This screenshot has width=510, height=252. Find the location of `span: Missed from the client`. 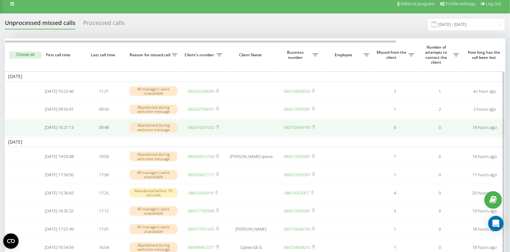

span: Missed from the client is located at coordinates (392, 55).